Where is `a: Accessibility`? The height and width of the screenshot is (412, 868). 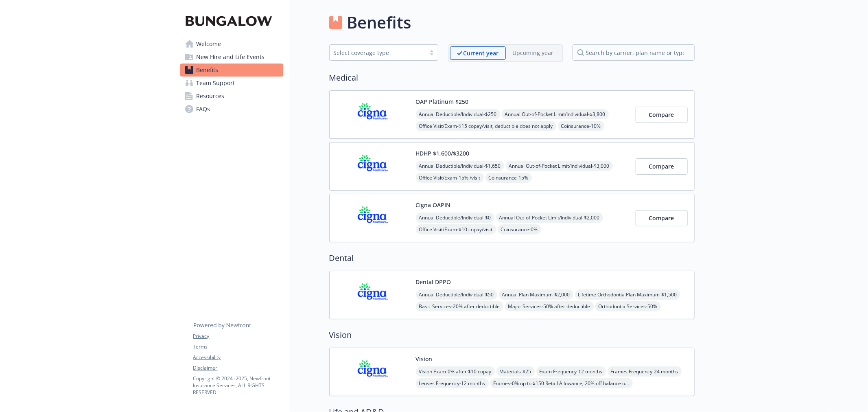
a: Accessibility is located at coordinates (238, 357).